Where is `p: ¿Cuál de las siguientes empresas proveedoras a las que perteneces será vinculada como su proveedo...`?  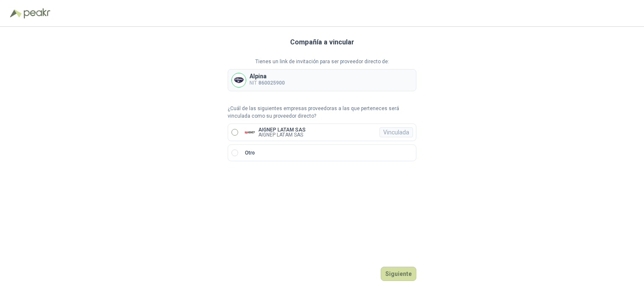
p: ¿Cuál de las siguientes empresas proveedoras a las que perteneces será vinculada como su proveedo... is located at coordinates (322, 113).